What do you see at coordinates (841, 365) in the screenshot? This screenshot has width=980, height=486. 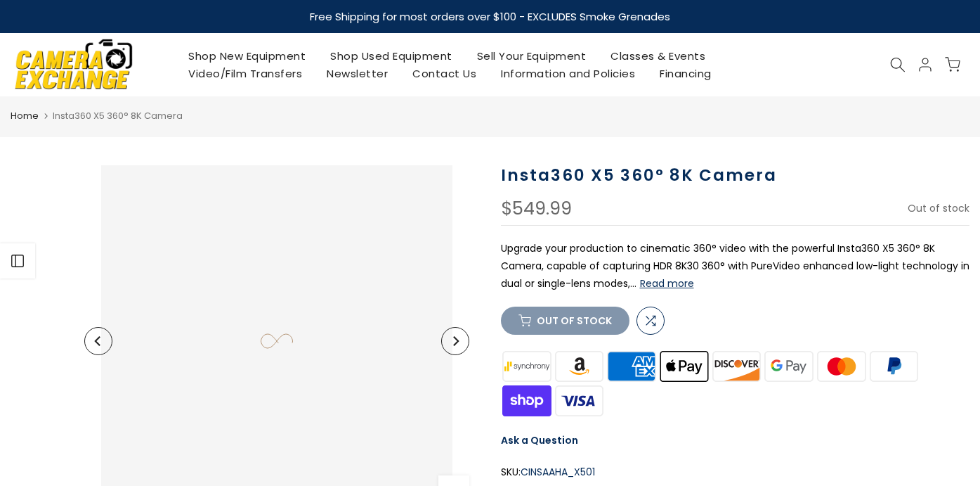 I see `img: master` at bounding box center [841, 365].